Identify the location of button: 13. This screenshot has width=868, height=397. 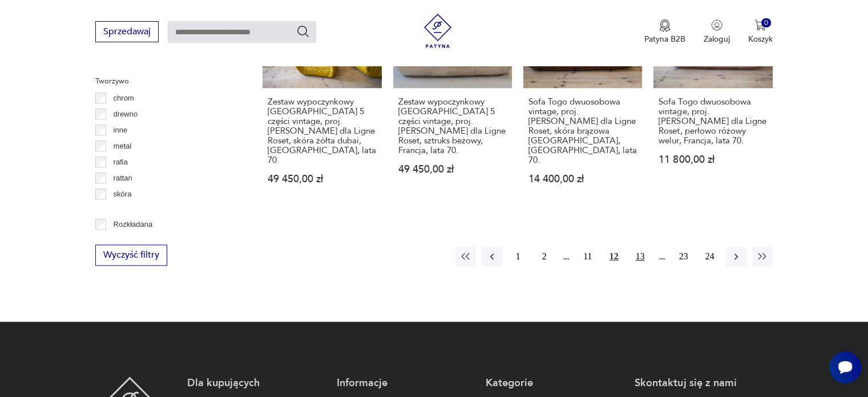
(640, 256).